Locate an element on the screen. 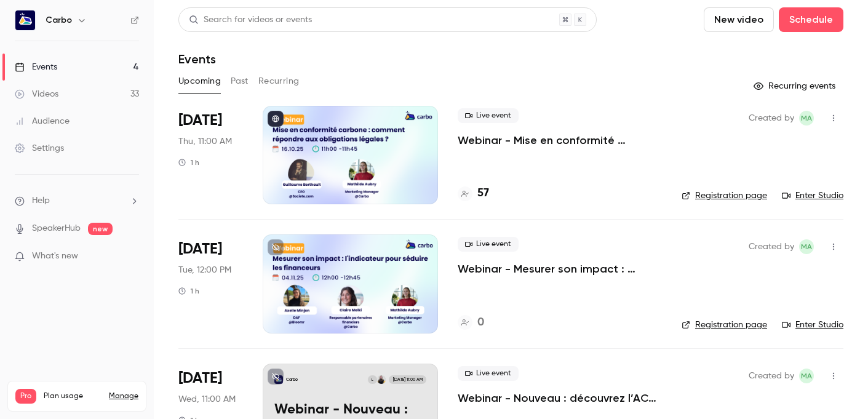  span: What's new is located at coordinates (55, 256).